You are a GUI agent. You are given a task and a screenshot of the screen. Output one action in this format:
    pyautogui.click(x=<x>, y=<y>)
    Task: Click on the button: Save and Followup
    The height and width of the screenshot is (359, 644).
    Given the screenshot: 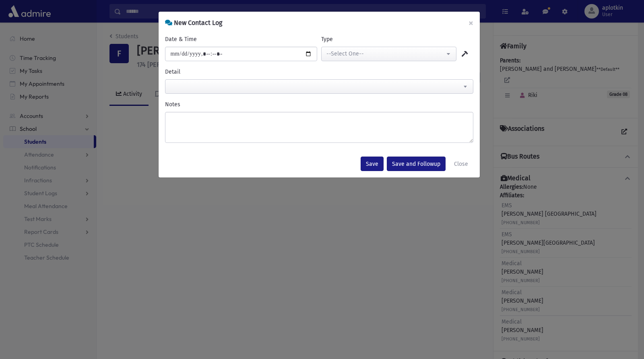 What is the action you would take?
    pyautogui.click(x=416, y=164)
    